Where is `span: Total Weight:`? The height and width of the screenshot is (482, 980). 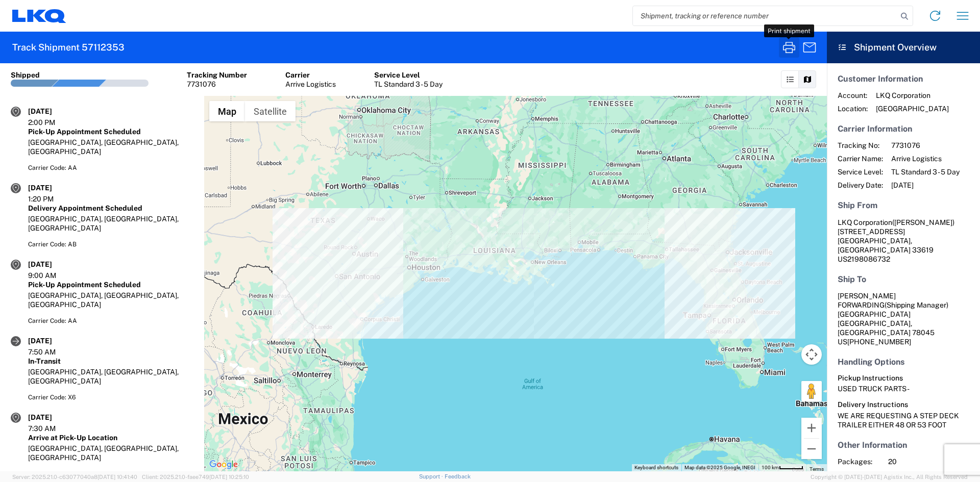
span: Total Weight: is located at coordinates (858, 475).